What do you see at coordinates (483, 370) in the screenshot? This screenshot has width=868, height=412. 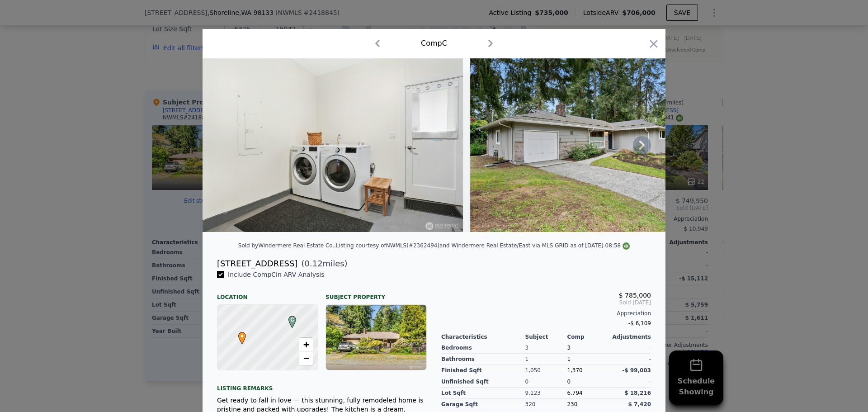 I see `div: Finished Sqft` at bounding box center [483, 370].